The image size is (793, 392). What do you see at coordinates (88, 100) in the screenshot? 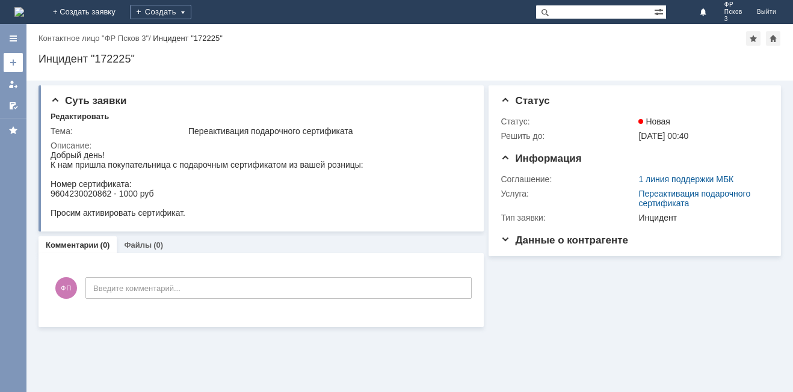
I see `span: Суть заявки` at bounding box center [88, 100].